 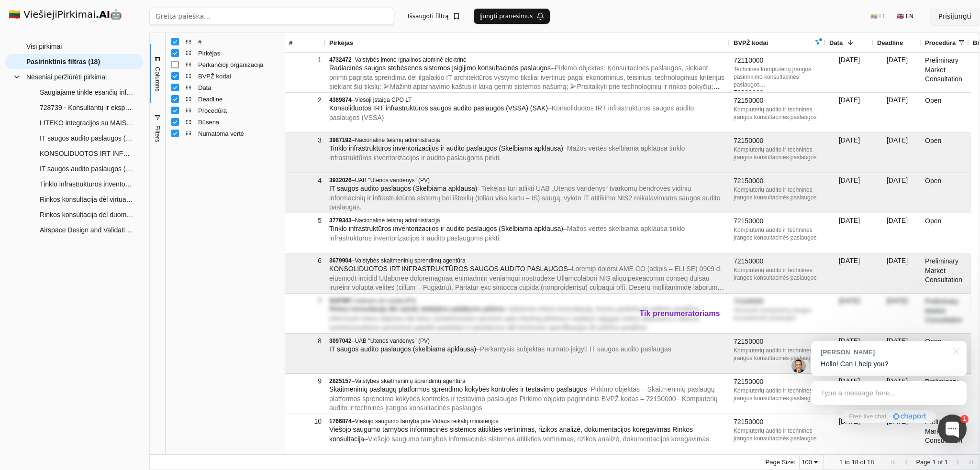 What do you see at coordinates (537, 440) in the screenshot?
I see `span: – Viešojo saugumo tarnybos informacinės sistemos atitikties vertinimas, rizikos analizė, dokument...` at bounding box center [537, 440].